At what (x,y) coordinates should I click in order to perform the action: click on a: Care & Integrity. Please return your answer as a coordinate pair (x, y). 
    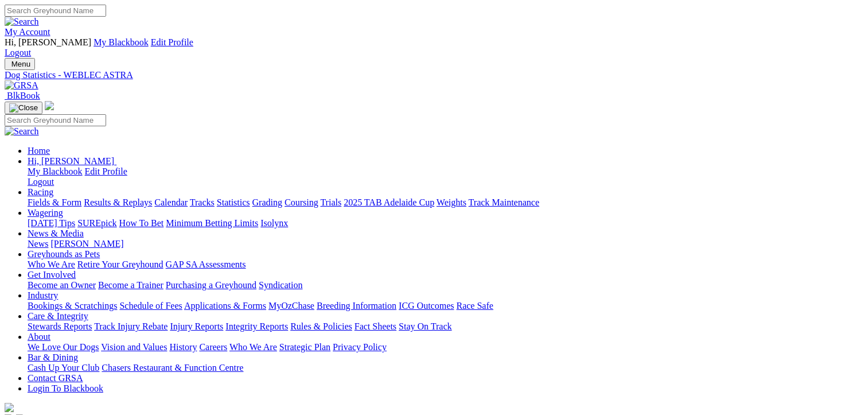
    Looking at the image, I should click on (58, 315).